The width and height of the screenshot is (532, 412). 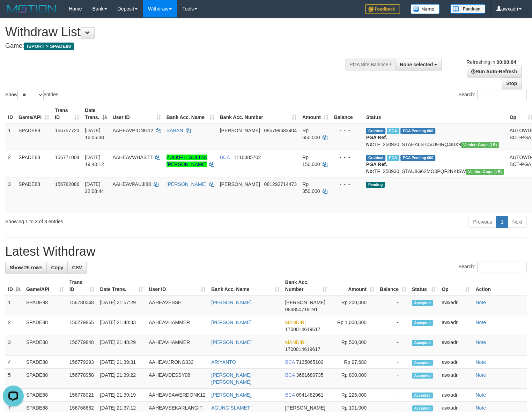 I want to click on span: Copy, so click(x=57, y=268).